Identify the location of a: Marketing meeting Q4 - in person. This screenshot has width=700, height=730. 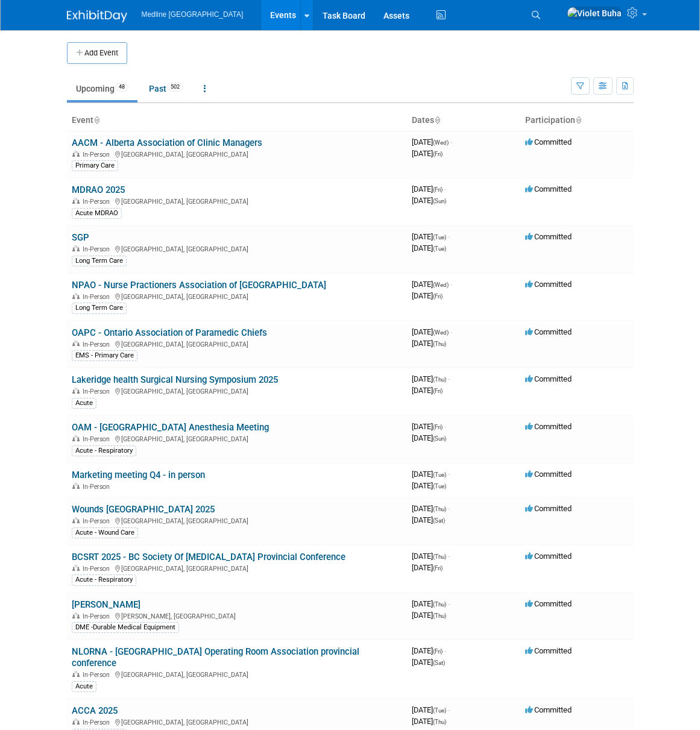
(138, 475).